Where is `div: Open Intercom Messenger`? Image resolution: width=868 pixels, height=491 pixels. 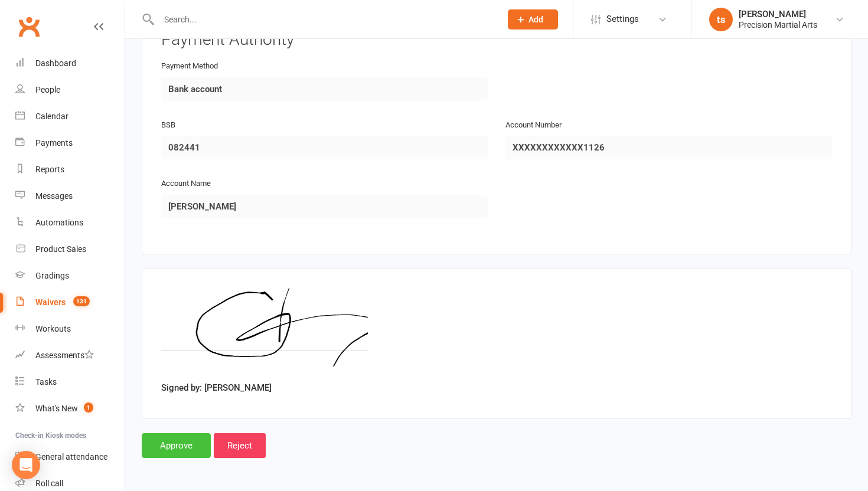
div: Open Intercom Messenger is located at coordinates (26, 465).